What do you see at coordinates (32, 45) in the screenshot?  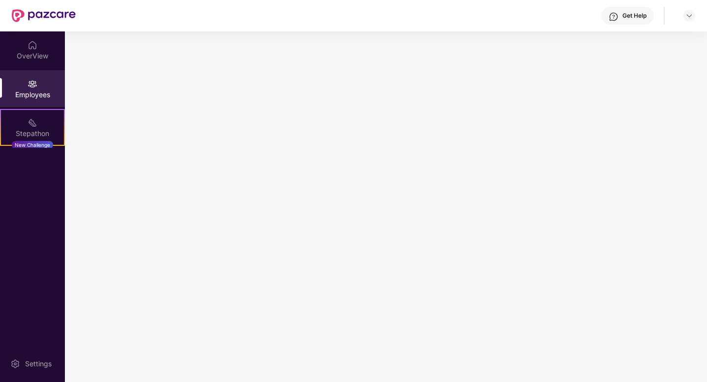 I see `img: svg+xml;base64,PHN2ZyBpZD0iSG9tZSIgeG1sbnM9Imh0dHA6Ly93d3cudzMub3JnLzIwMDAvc3ZnIiB3aWR0aD0iMjAiIG...` at bounding box center [32, 45].